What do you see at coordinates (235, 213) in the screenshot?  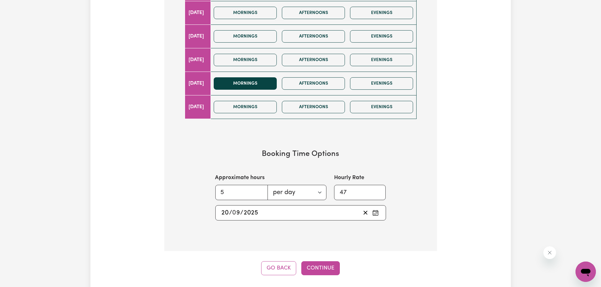 I see `span: 0` at bounding box center [235, 213].